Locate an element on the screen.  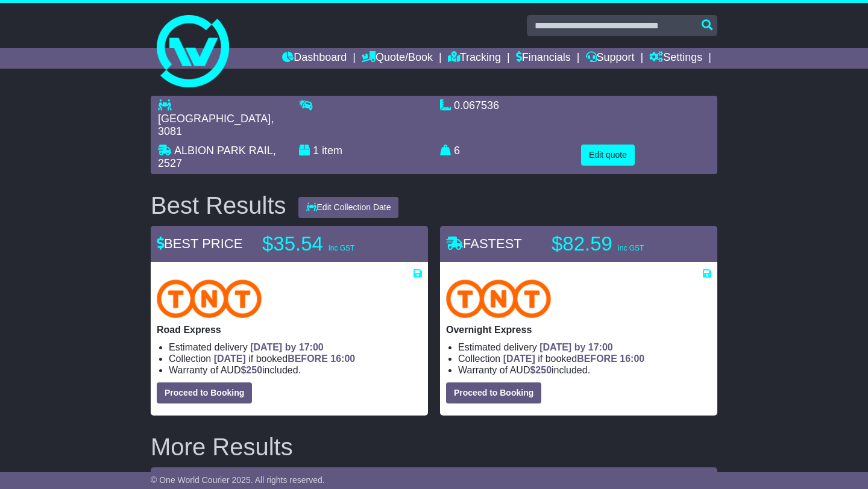
div: Best Results is located at coordinates (218, 206).